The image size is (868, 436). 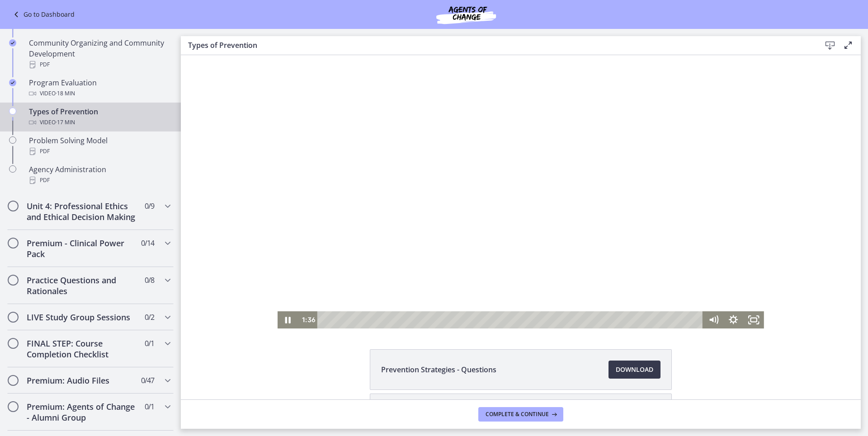 I want to click on h2: FINAL STEP: Course Completion Checklist, so click(x=82, y=349).